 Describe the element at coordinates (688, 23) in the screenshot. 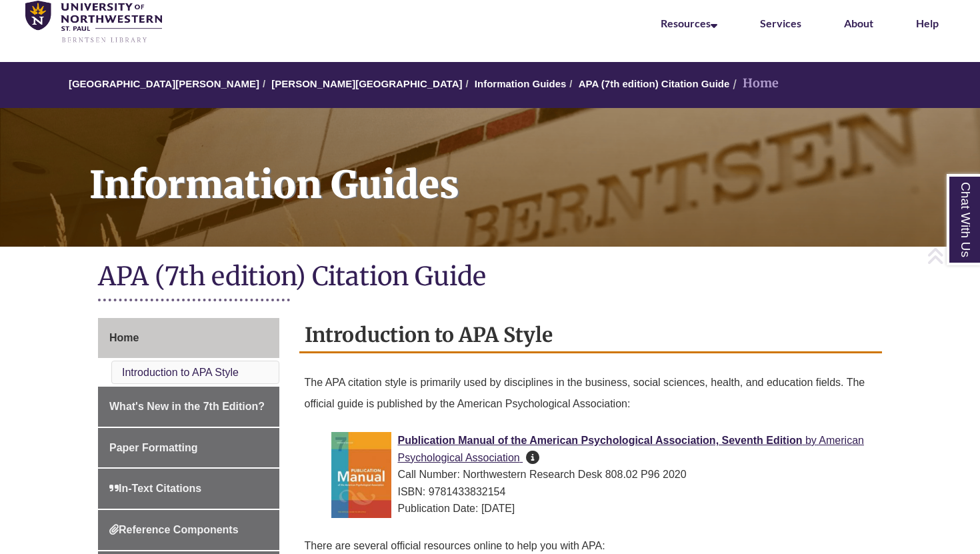

I see `a: Resources` at that location.